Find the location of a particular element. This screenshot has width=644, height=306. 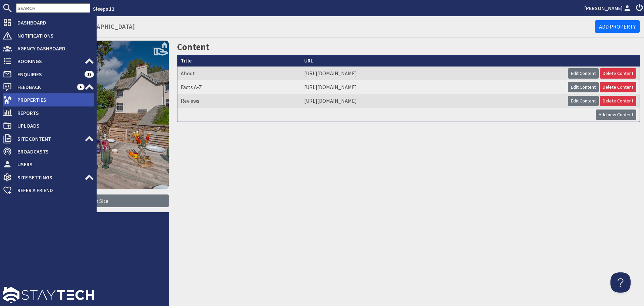

a: Site Settings is located at coordinates (48, 177).